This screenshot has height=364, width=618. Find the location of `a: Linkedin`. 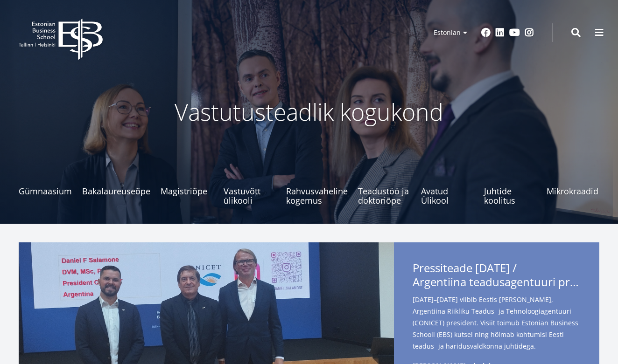

a: Linkedin is located at coordinates (500, 33).